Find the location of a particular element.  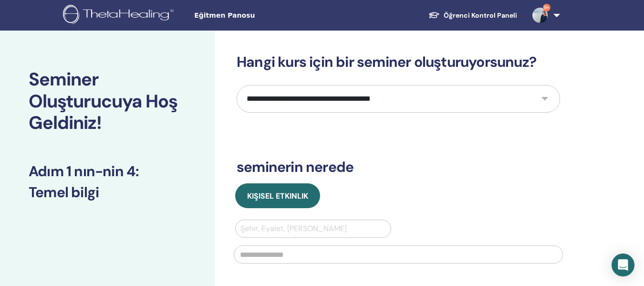

a: Öğrenci Kontrol Paneli is located at coordinates (473, 15).